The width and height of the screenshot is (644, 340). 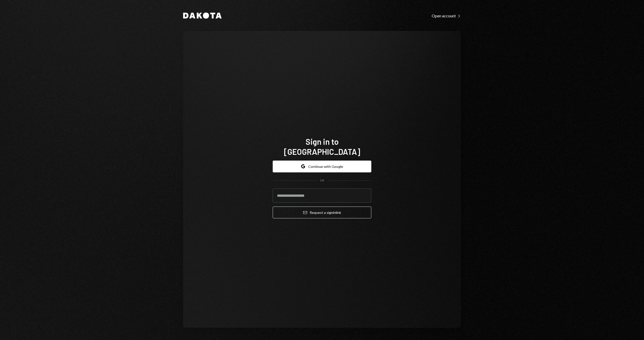 What do you see at coordinates (446, 16) in the screenshot?
I see `div: Open account` at bounding box center [446, 16].